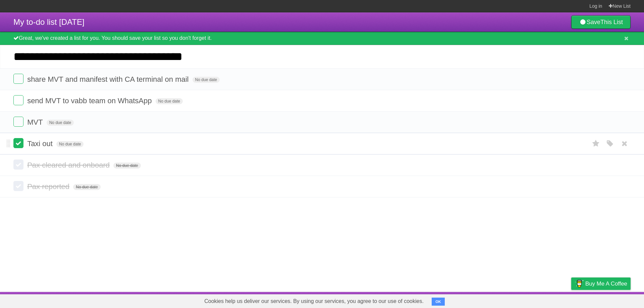 The height and width of the screenshot is (308, 644). I want to click on a: About, so click(489, 300).